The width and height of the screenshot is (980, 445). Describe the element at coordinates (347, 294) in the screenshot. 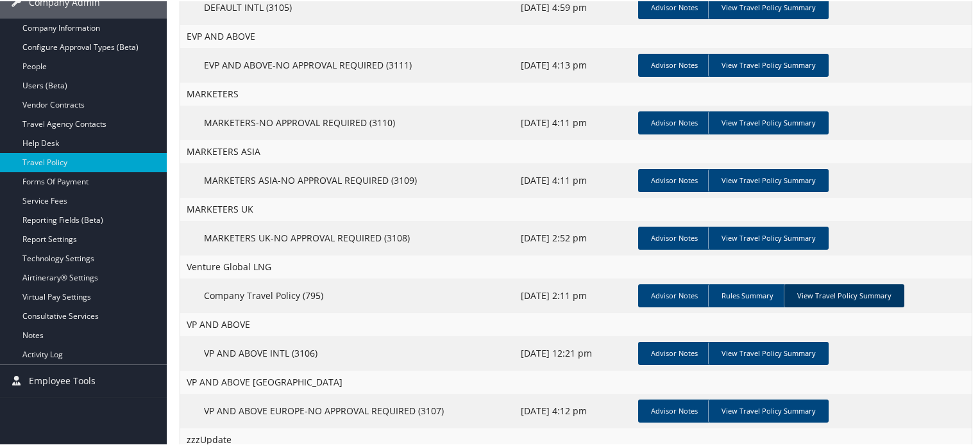

I see `td: Company Travel Policy (795)` at that location.